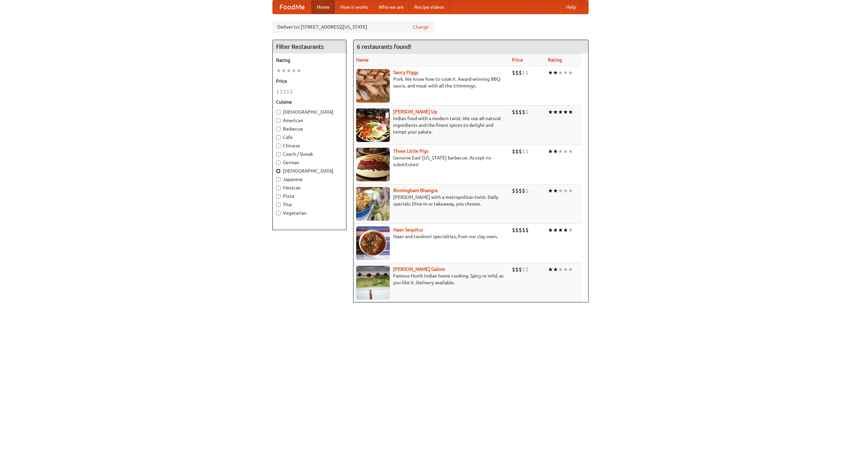  Describe the element at coordinates (278, 146) in the screenshot. I see `input: Chinese` at that location.